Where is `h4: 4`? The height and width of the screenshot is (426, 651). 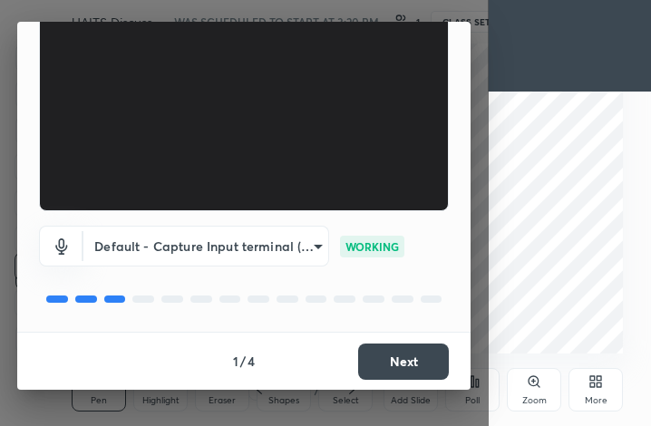
h4: 4 is located at coordinates (251, 361).